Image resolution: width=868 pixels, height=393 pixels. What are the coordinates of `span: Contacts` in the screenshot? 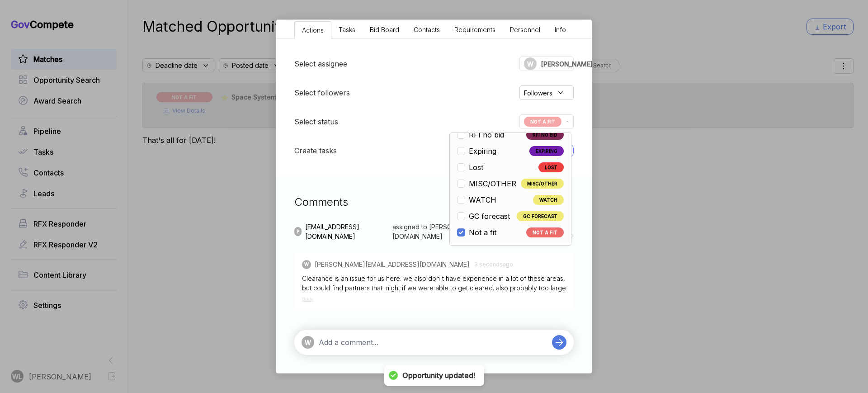 It's located at (427, 29).